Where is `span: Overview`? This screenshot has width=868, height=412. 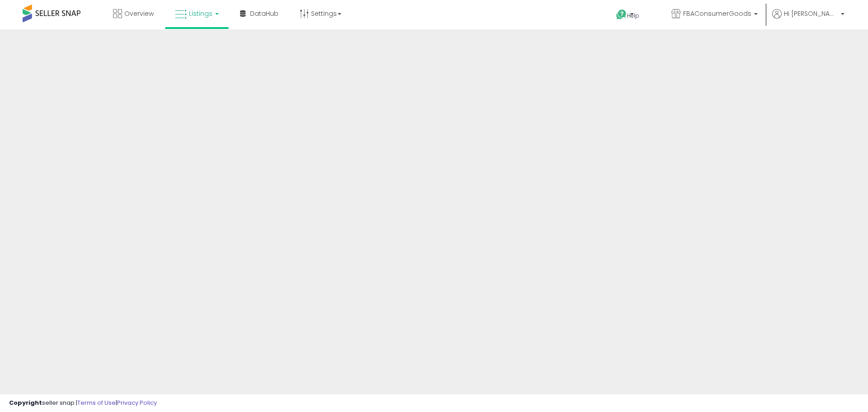
span: Overview is located at coordinates (139, 13).